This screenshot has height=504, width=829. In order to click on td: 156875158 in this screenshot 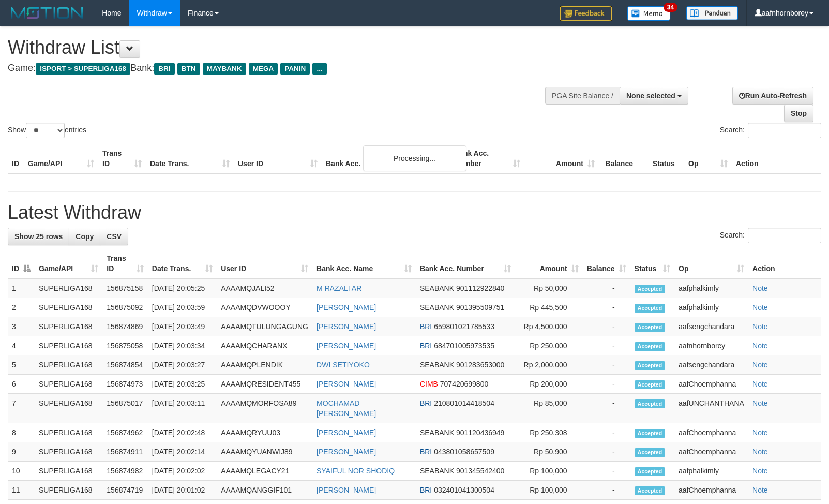, I will do `click(126, 288)`.